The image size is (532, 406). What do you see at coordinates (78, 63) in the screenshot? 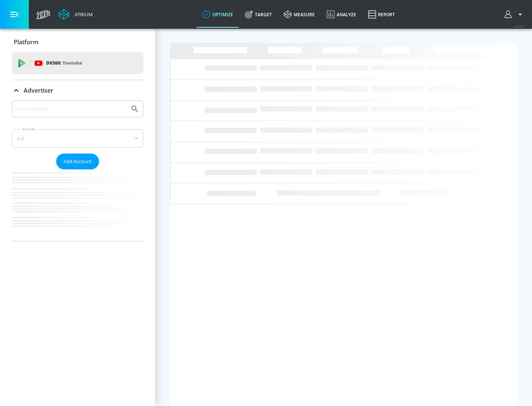
I see `div: DV360: Youtube` at bounding box center [78, 63].